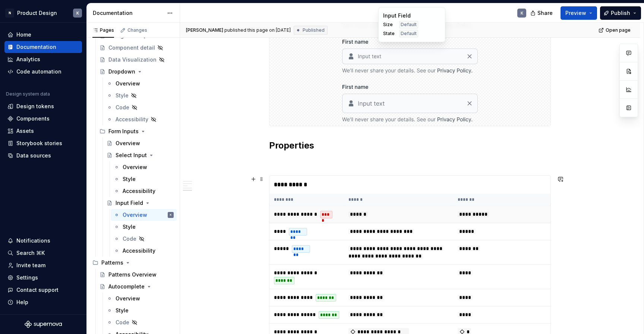 The width and height of the screenshot is (644, 334). What do you see at coordinates (43, 302) in the screenshot?
I see `button: Help` at bounding box center [43, 302].